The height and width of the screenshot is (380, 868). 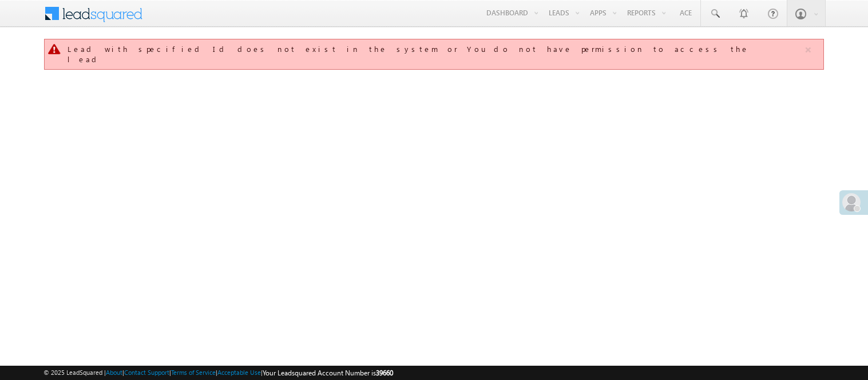 What do you see at coordinates (435, 54) in the screenshot?
I see `div: Lead with specified Id does not exist in the system or You do not have permission to access the lead` at bounding box center [435, 54].